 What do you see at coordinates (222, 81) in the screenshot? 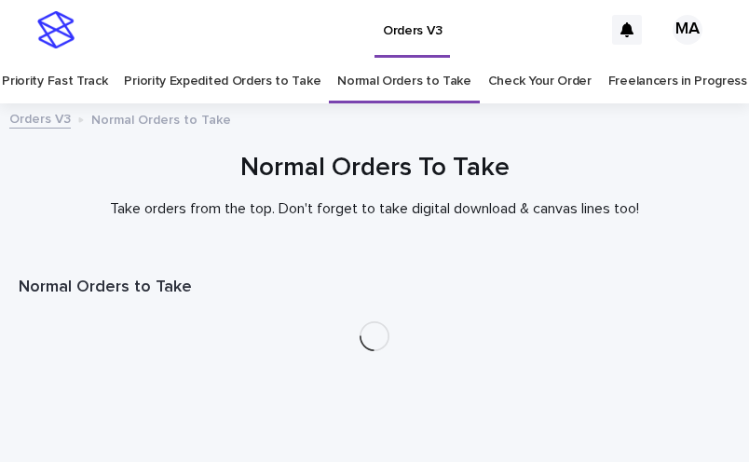
I see `a: Priority Expedited Orders to Take` at bounding box center [222, 81].